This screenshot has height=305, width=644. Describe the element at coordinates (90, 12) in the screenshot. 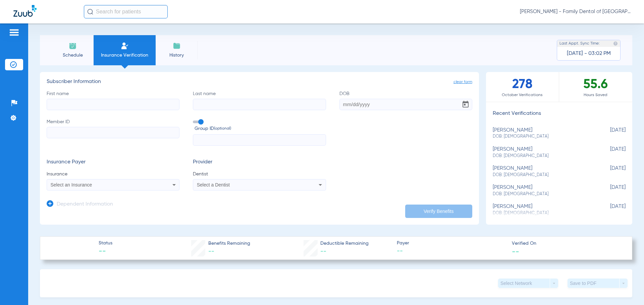

I see `img: Search Icon` at that location.